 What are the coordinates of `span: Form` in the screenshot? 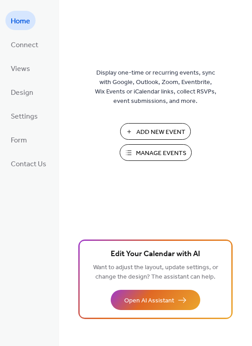 It's located at (19, 140).